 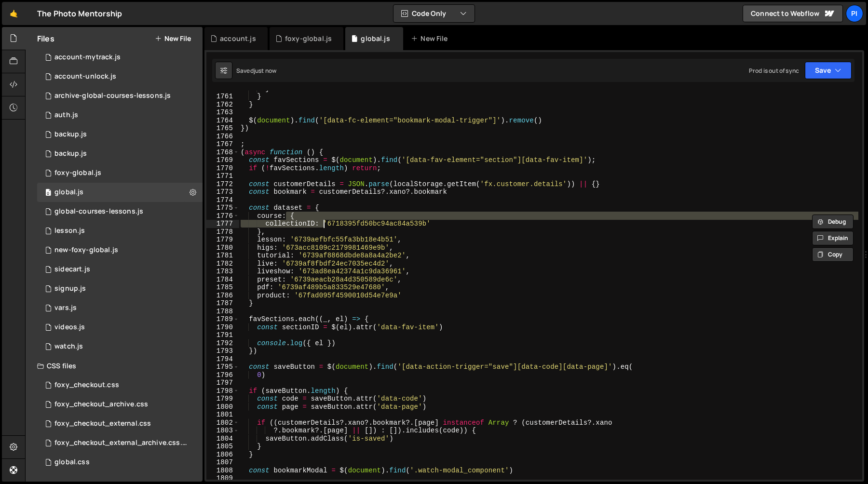 I want to click on div: 1775, so click(x=223, y=208).